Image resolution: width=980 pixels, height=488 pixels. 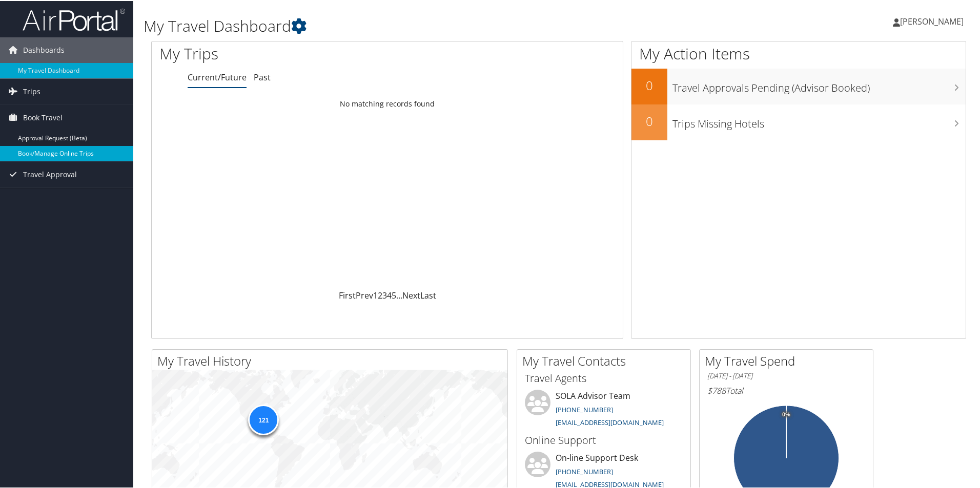 What do you see at coordinates (606, 360) in the screenshot?
I see `h2: My Travel Contacts` at bounding box center [606, 360].